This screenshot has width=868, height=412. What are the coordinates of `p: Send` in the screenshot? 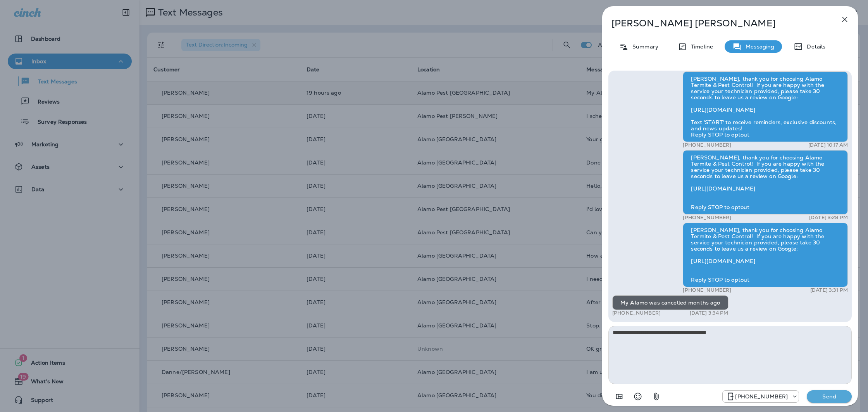 It's located at (829, 397).